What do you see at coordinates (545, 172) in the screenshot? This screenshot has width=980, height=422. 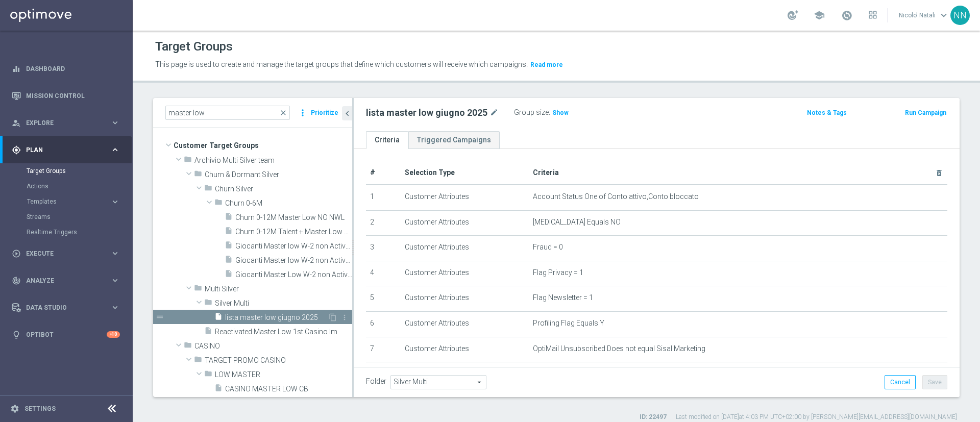 I see `span: Criteria` at bounding box center [545, 172].